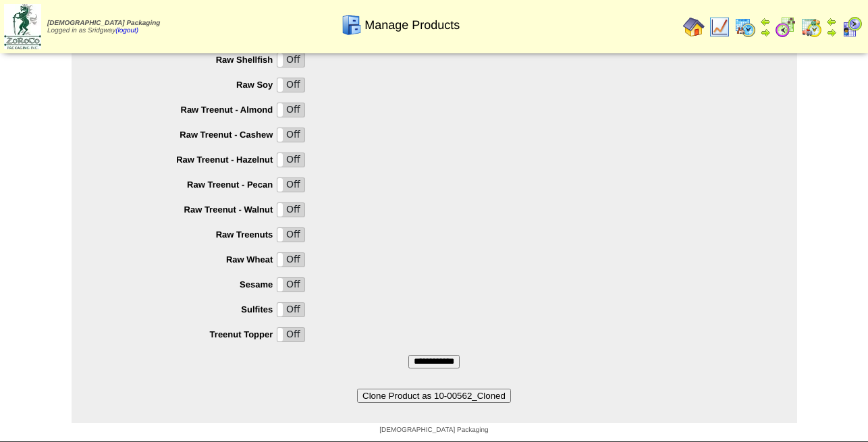 This screenshot has width=868, height=442. What do you see at coordinates (188, 284) in the screenshot?
I see `label: Sesame` at bounding box center [188, 284].